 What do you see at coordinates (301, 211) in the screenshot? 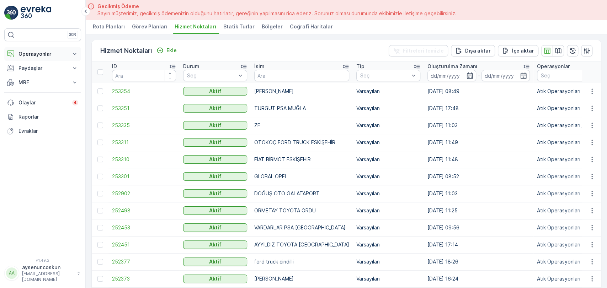
I see `td: ORMETAY TOYOTA ORDU` at bounding box center [301, 211].